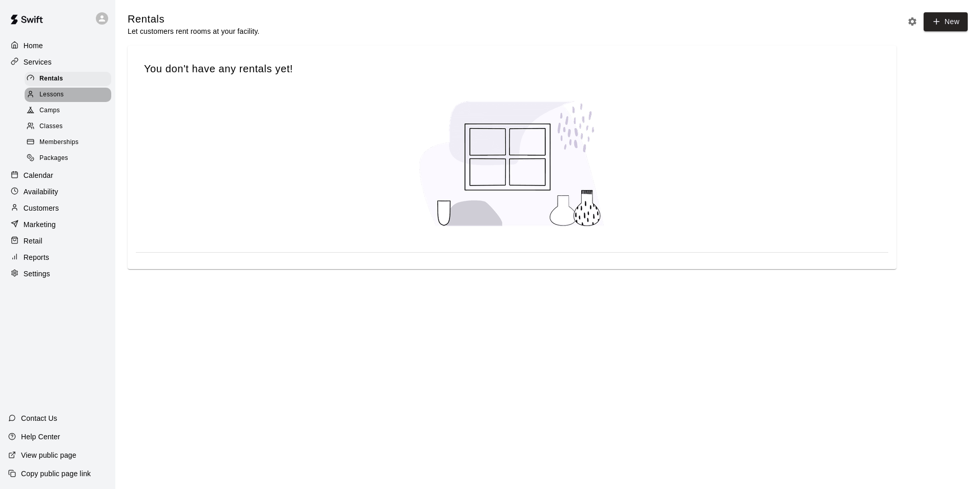 Image resolution: width=980 pixels, height=489 pixels. Describe the element at coordinates (67, 95) in the screenshot. I see `div: Lessons` at that location.